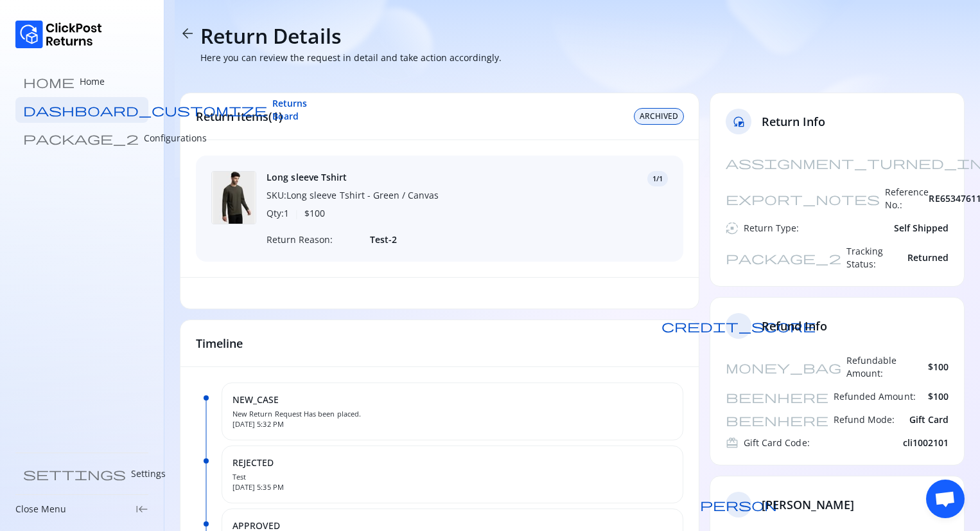 The height and width of the screenshot is (531, 980). Describe the element at coordinates (771, 228) in the screenshot. I see `span: Return Type:` at that location.